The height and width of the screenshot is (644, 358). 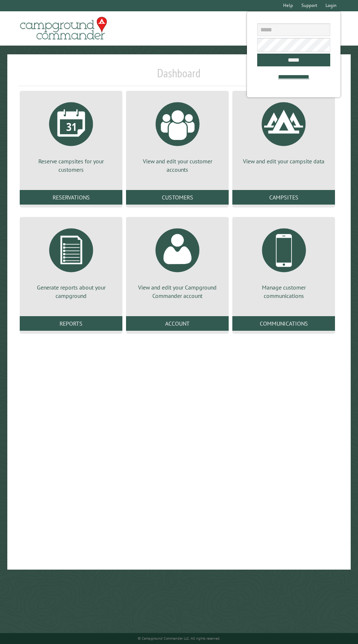 What do you see at coordinates (179, 638) in the screenshot?
I see `small: © Campground Commander LLC. All rights reserved.` at bounding box center [179, 638].